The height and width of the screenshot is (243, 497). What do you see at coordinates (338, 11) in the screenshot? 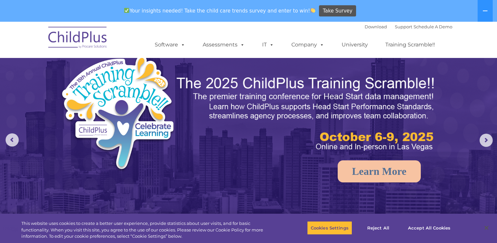
I see `a: Take Survey` at bounding box center [338, 11].